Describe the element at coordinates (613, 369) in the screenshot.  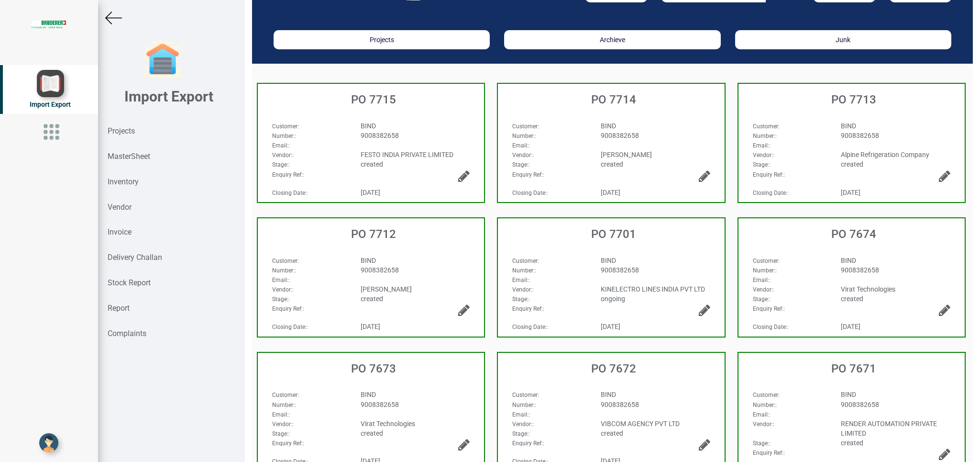
I see `h3: PO 7672` at that location.